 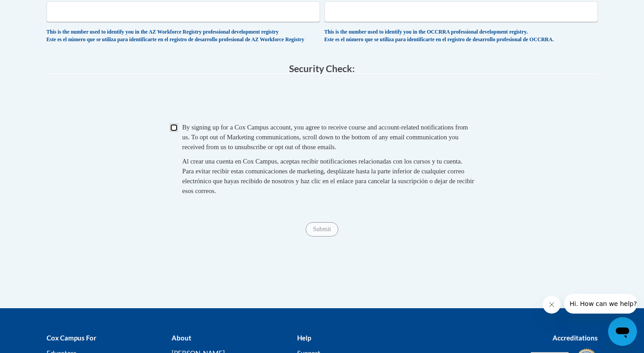 I want to click on span: By signing up for a Cox Campus account, you agree to receive course and account-related notificat..., so click(x=325, y=137).